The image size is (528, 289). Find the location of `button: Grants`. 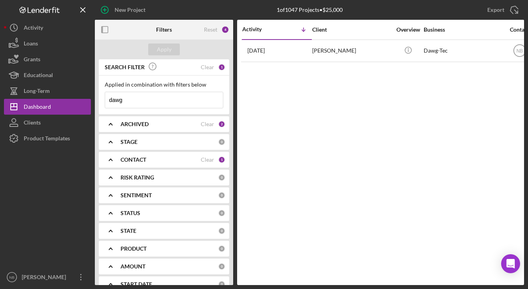

button: Grants is located at coordinates (47, 59).